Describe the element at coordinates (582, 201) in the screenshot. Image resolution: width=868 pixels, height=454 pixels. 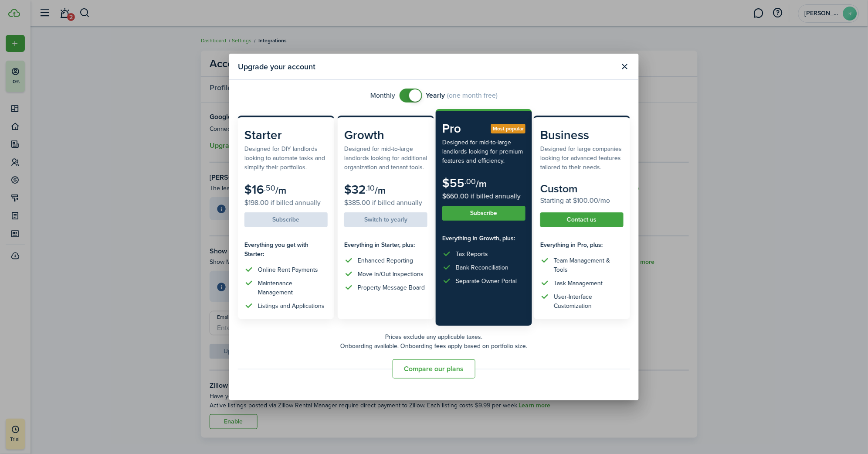
I see `subscription-pricing-card-price-annual: Starting at $100.00/mo` at that location.